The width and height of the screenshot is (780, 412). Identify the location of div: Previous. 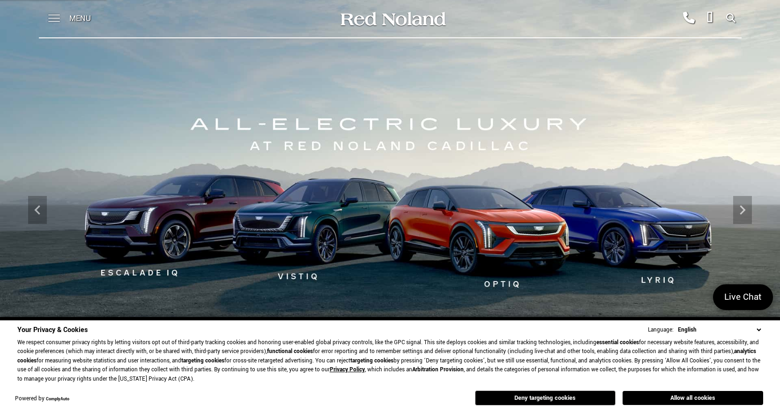
(37, 210).